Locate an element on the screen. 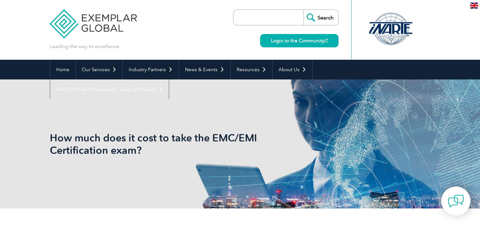 The height and width of the screenshot is (225, 480). a: Resources is located at coordinates (251, 69).